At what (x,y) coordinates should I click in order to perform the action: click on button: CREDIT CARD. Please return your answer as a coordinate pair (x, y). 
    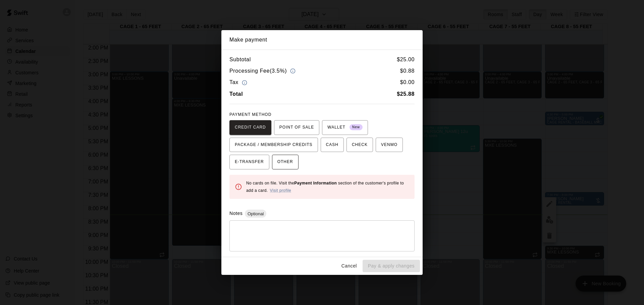
    Looking at the image, I should click on (251, 128).